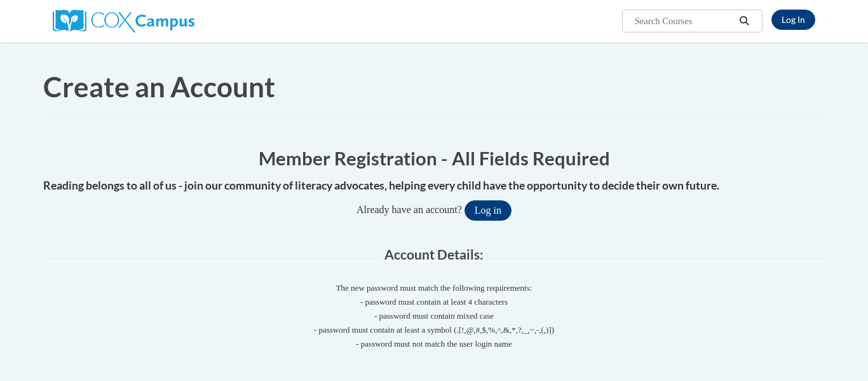 This screenshot has width=868, height=381. What do you see at coordinates (434, 254) in the screenshot?
I see `span: Account Details:` at bounding box center [434, 254].